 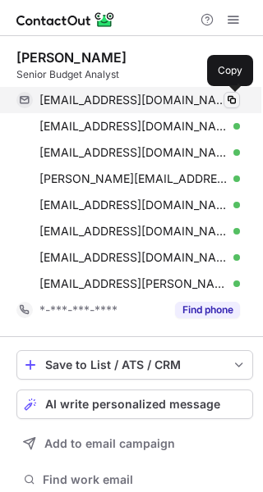 I want to click on button: save-profile-one-click, so click(x=135, y=365).